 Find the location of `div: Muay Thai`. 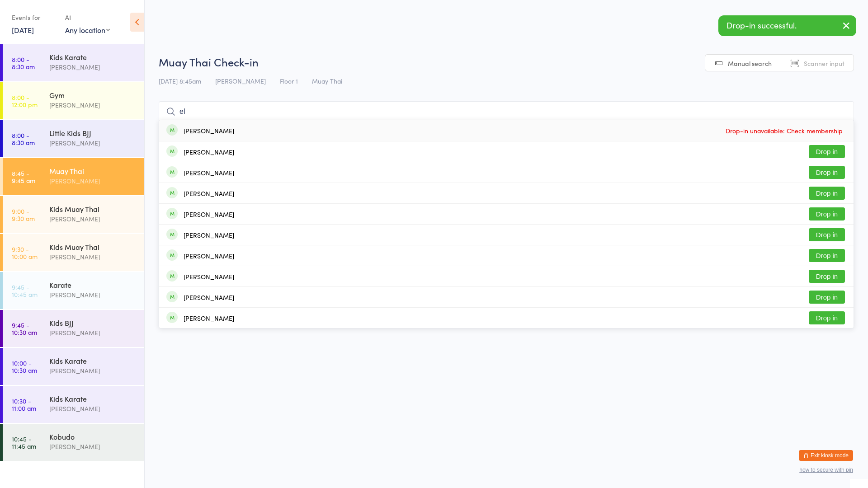

div: Muay Thai is located at coordinates (93, 171).